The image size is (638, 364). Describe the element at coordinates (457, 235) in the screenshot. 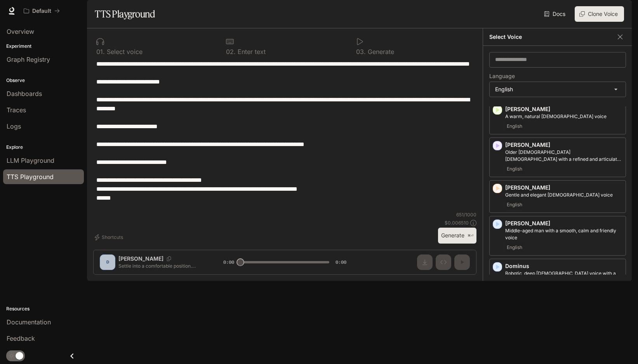

I see `button: Generate⌘⏎` at that location.